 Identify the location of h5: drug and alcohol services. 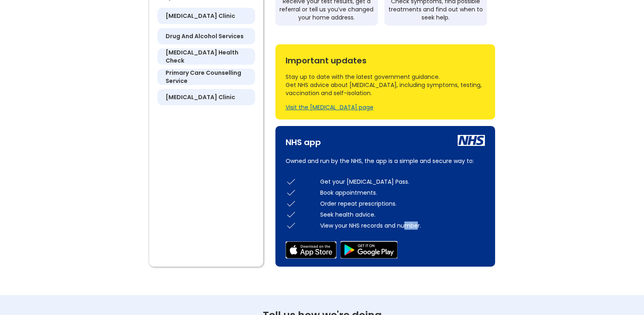
(204, 36).